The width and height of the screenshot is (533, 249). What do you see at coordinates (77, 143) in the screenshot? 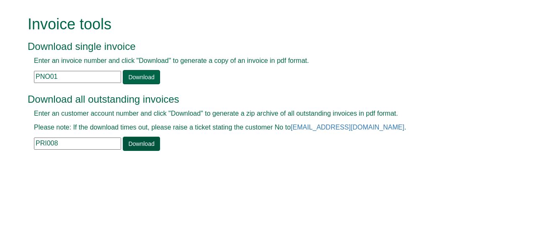
I see `input: e.g. BLA02` at bounding box center [77, 143].